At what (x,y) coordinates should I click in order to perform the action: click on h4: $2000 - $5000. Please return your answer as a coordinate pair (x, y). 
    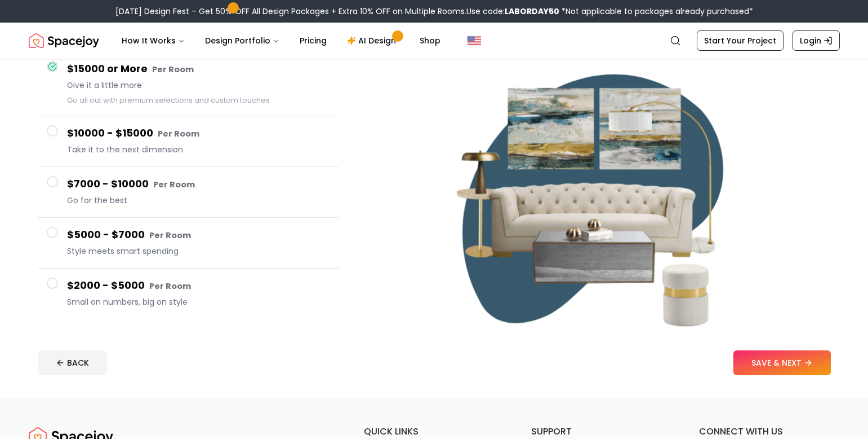
    Looking at the image, I should click on (198, 286).